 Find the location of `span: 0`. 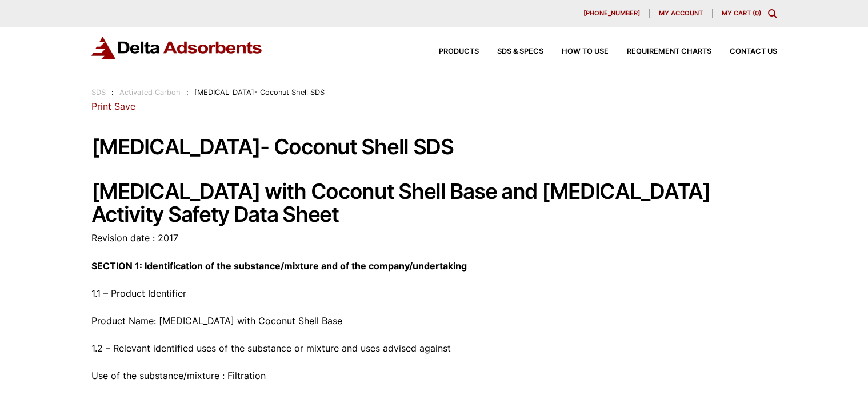

span: 0 is located at coordinates (756, 13).